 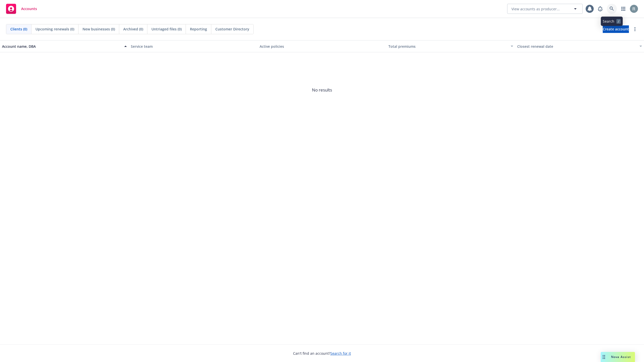 I want to click on a: Search for it, so click(x=341, y=353).